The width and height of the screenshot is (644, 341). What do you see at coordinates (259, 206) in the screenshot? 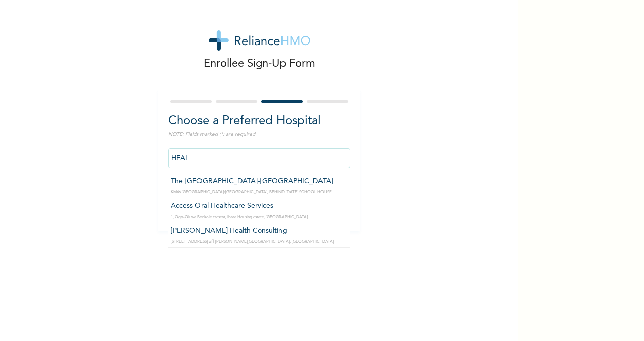
I see `p: Access Oral Healthcare Services` at bounding box center [259, 206].